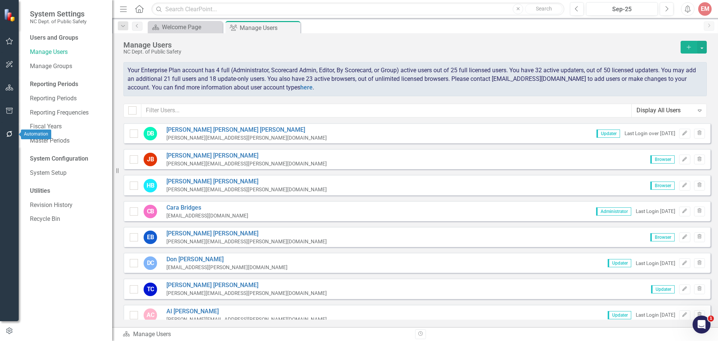 The width and height of the screenshot is (718, 341). What do you see at coordinates (705, 9) in the screenshot?
I see `div: EM` at bounding box center [705, 9].